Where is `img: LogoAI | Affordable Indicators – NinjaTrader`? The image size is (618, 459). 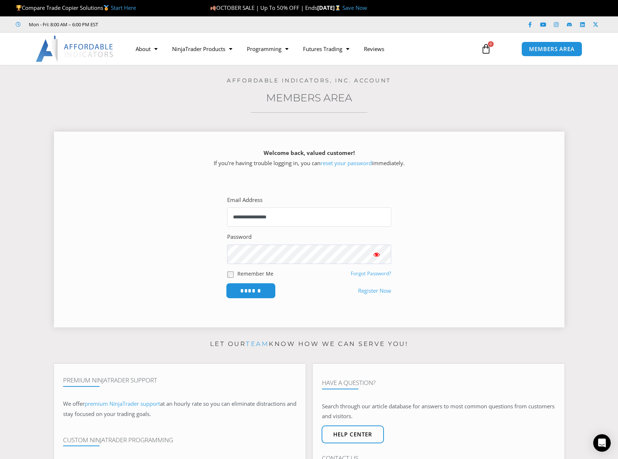 img: LogoAI | Affordable Indicators – NinjaTrader is located at coordinates (75, 49).